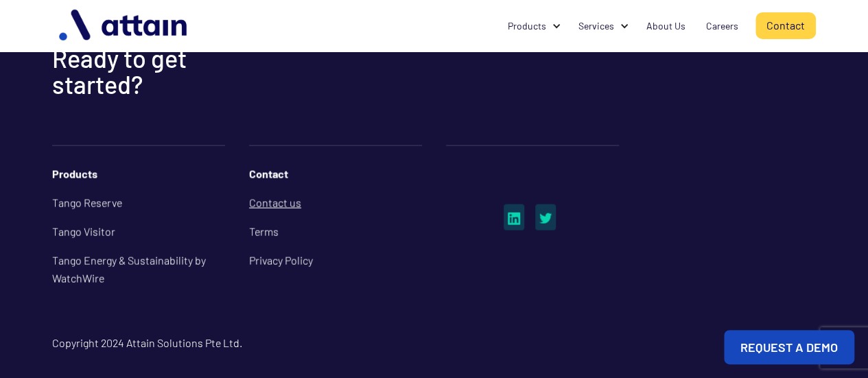  What do you see at coordinates (665, 26) in the screenshot?
I see `div: About Us` at bounding box center [665, 26].